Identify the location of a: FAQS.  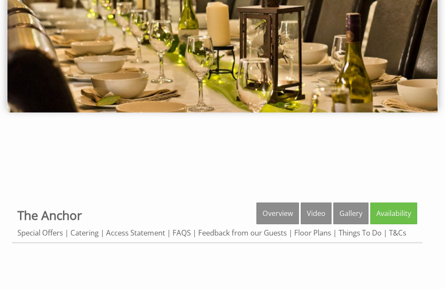
(181, 232).